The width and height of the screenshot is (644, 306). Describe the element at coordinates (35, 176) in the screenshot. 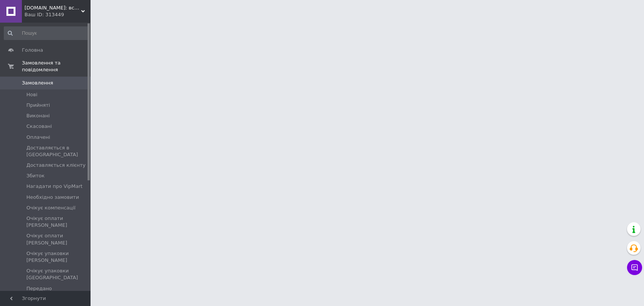

I see `span: Збиток` at that location.